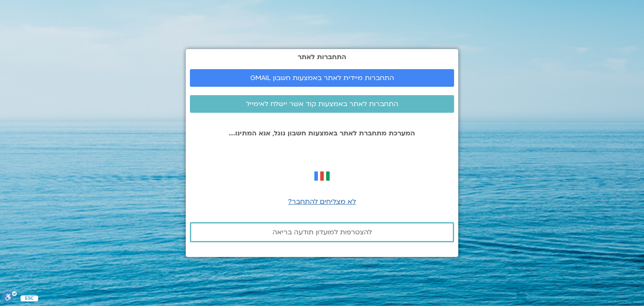  Describe the element at coordinates (322, 104) in the screenshot. I see `a: התחברות לאתר באמצעות קוד אשר יישלח לאימייל` at that location.